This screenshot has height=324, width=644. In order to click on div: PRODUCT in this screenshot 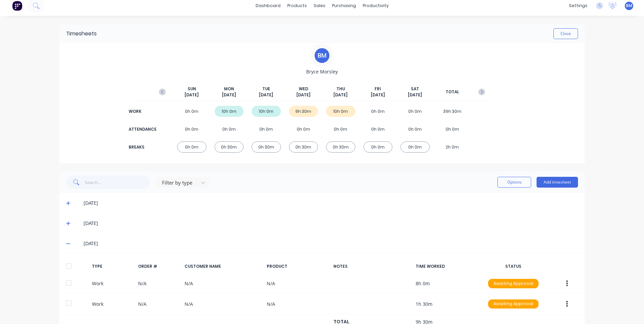, I will do `click(297, 266)`.